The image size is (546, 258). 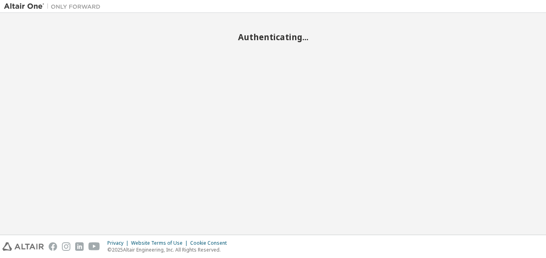 I want to click on img: Altair One, so click(x=54, y=6).